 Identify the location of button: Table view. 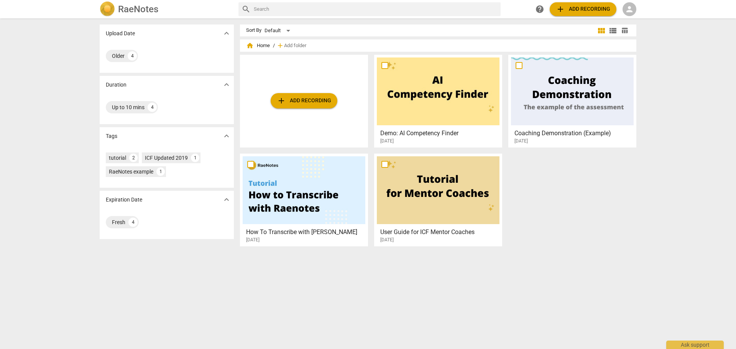
(625, 31).